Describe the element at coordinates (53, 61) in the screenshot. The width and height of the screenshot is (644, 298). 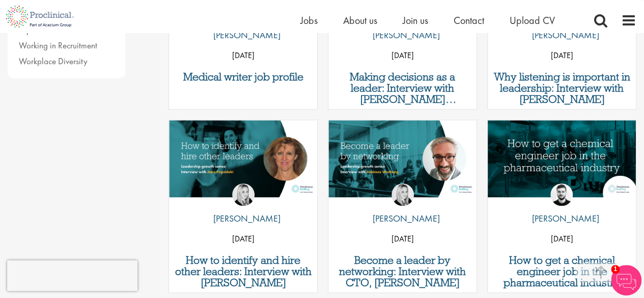
I see `a: Workplace Diversity` at that location.